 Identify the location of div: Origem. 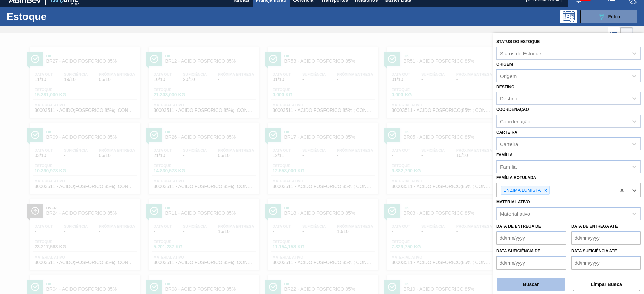
(508, 76).